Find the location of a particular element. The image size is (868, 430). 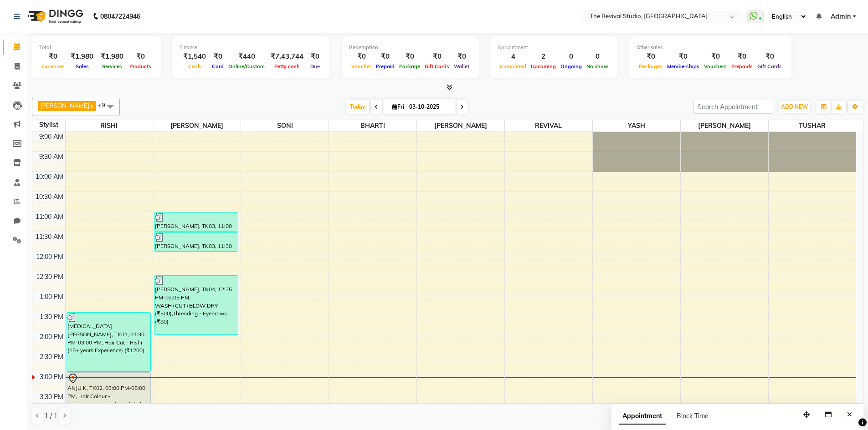

div: Redemption is located at coordinates (410, 47).